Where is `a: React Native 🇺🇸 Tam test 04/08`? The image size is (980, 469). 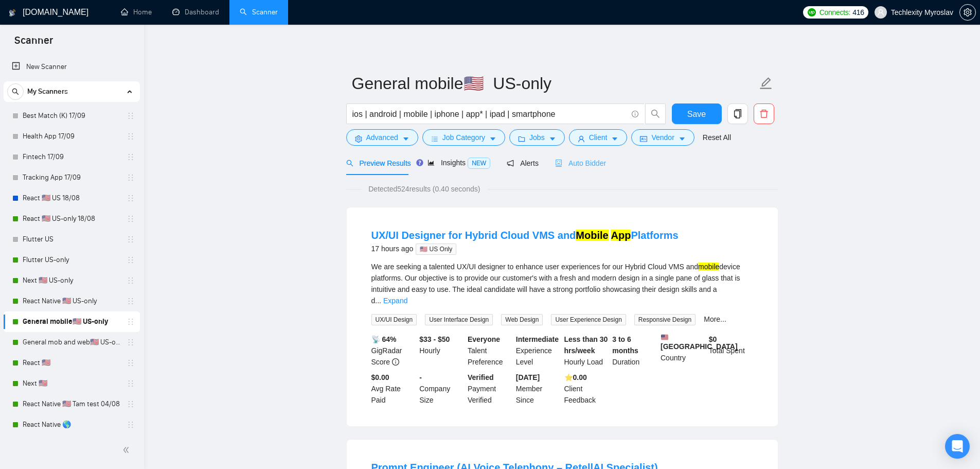
a: React Native 🇺🇸 Tam test 04/08 is located at coordinates (71, 404).